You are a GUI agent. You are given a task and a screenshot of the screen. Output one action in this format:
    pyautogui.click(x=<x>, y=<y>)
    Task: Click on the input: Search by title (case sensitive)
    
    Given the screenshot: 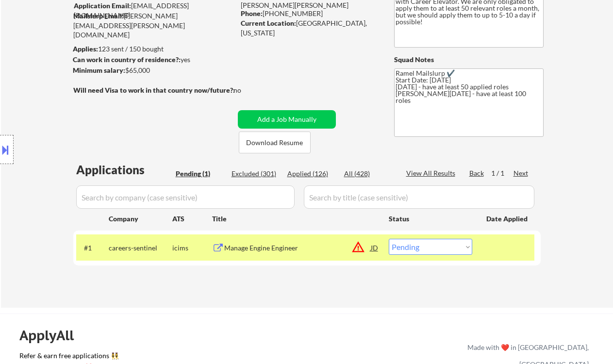 What is the action you would take?
    pyautogui.click(x=419, y=197)
    